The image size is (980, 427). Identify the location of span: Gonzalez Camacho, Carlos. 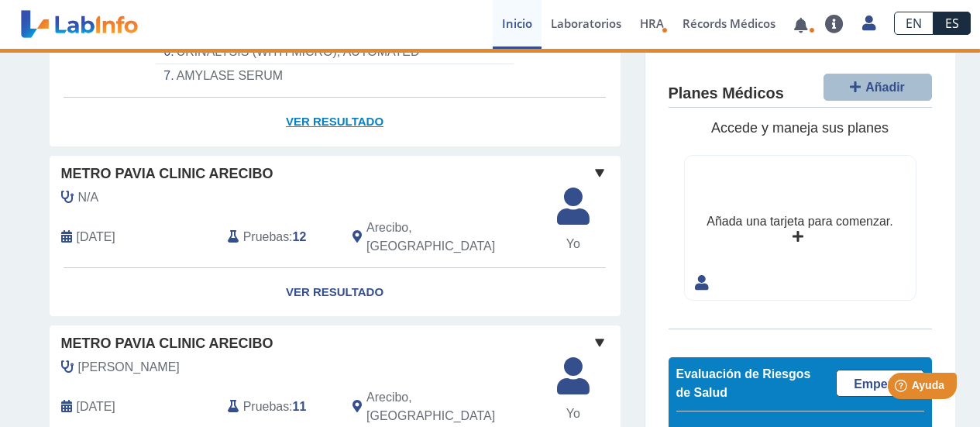
(129, 368).